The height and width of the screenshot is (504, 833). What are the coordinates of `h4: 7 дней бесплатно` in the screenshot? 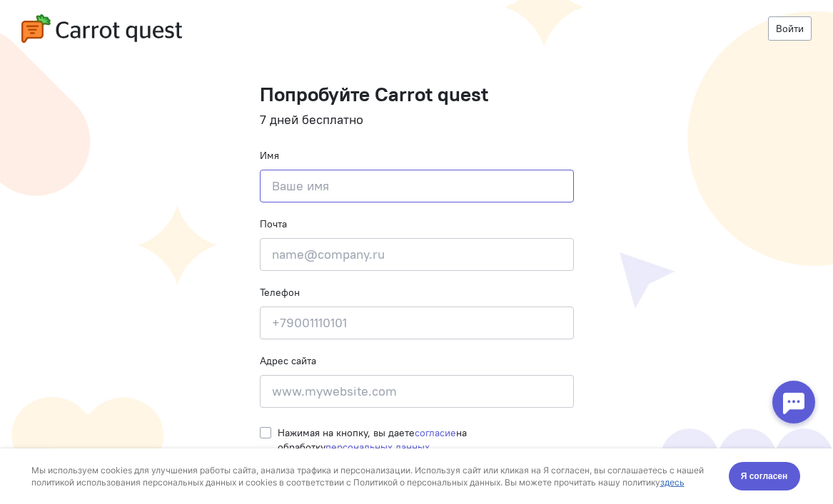 It's located at (417, 120).